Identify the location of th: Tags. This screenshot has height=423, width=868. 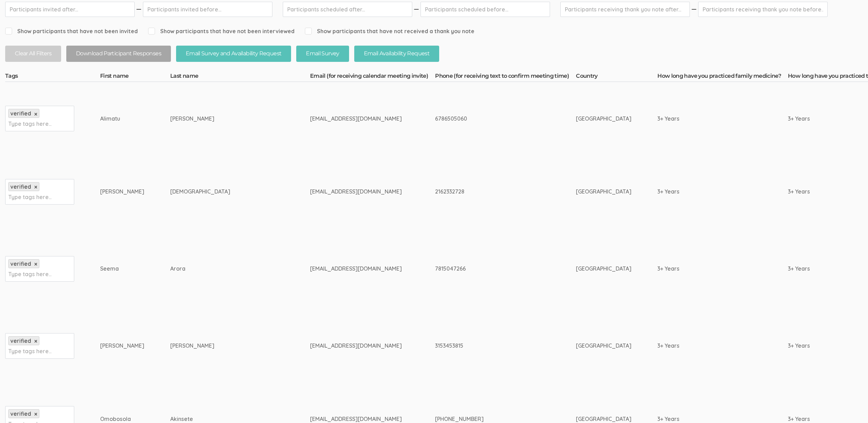
(52, 77).